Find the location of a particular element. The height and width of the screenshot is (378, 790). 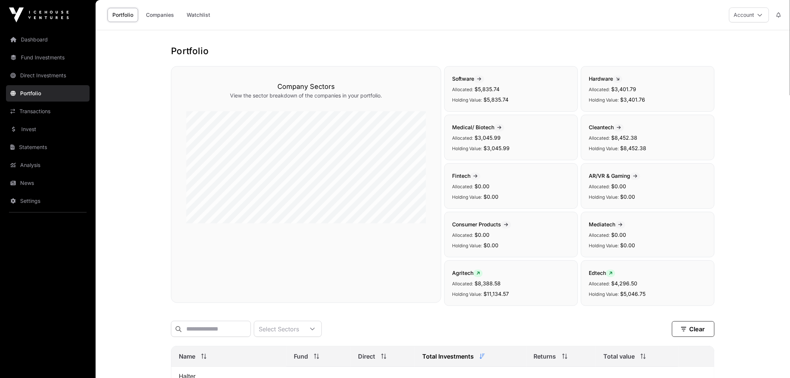

button: Account is located at coordinates (749, 15).